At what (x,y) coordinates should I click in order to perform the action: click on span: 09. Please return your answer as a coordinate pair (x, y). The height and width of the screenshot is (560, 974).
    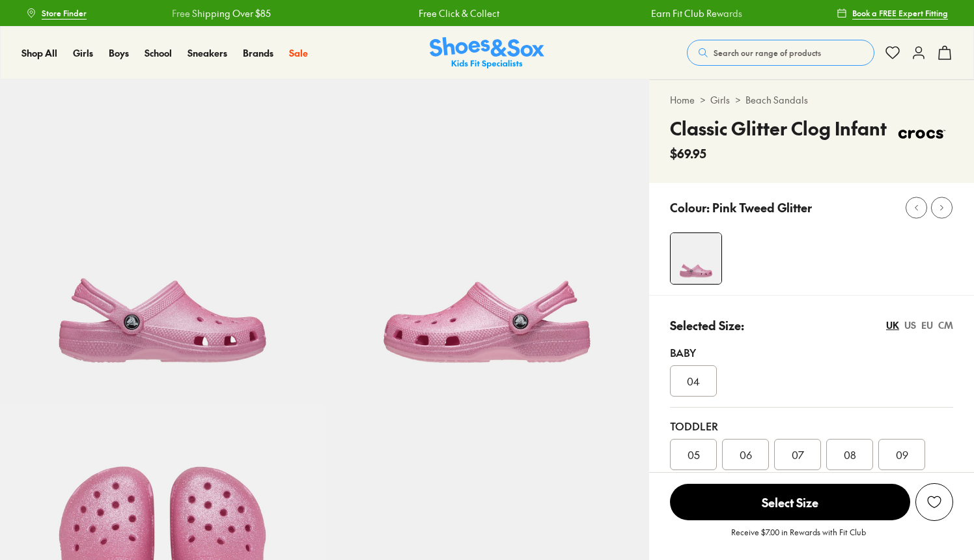
    Looking at the image, I should click on (901, 454).